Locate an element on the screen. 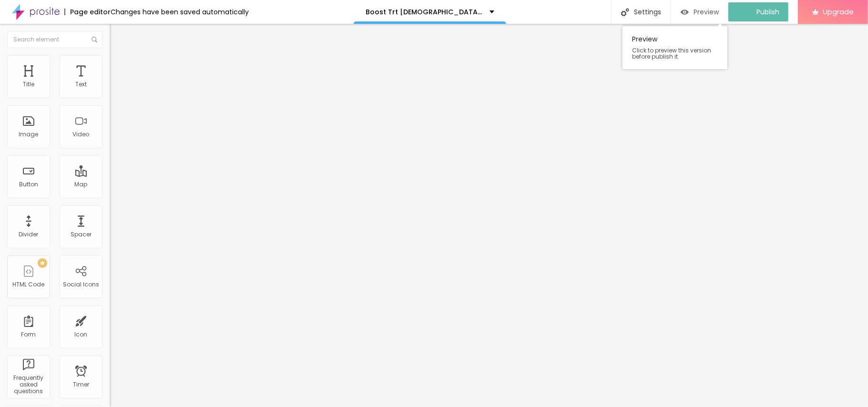 Image resolution: width=868 pixels, height=407 pixels. div: Title is located at coordinates (29, 84).